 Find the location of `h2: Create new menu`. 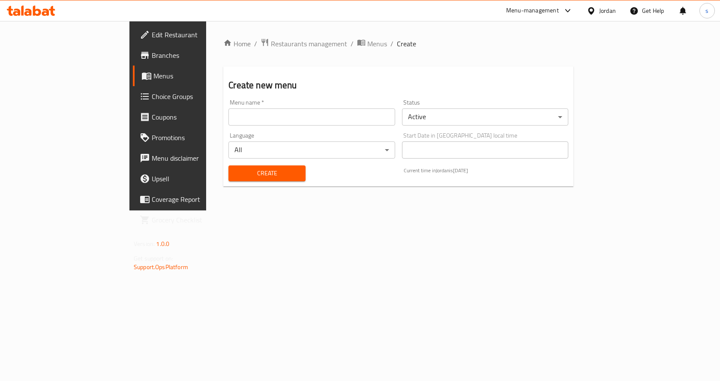

h2: Create new menu is located at coordinates (398, 85).